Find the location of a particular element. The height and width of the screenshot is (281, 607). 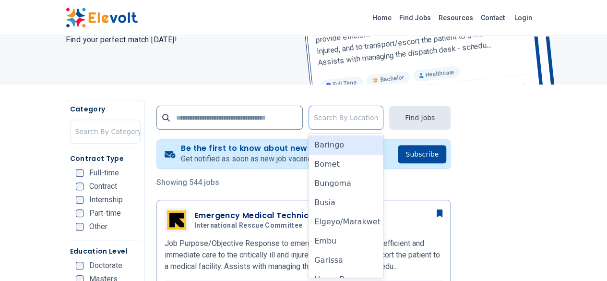

div: Elgeyo/Marakwet is located at coordinates (346, 222).